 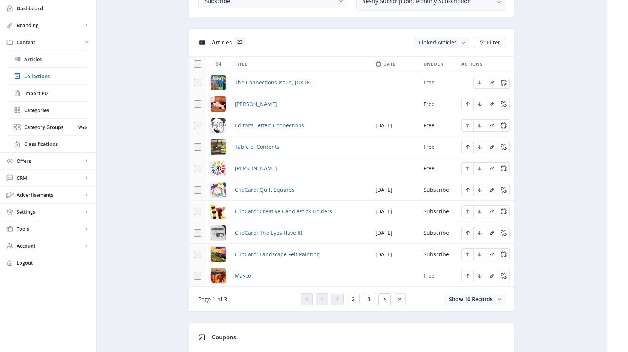 What do you see at coordinates (57, 93) in the screenshot?
I see `span: Import PDF` at bounding box center [57, 93].